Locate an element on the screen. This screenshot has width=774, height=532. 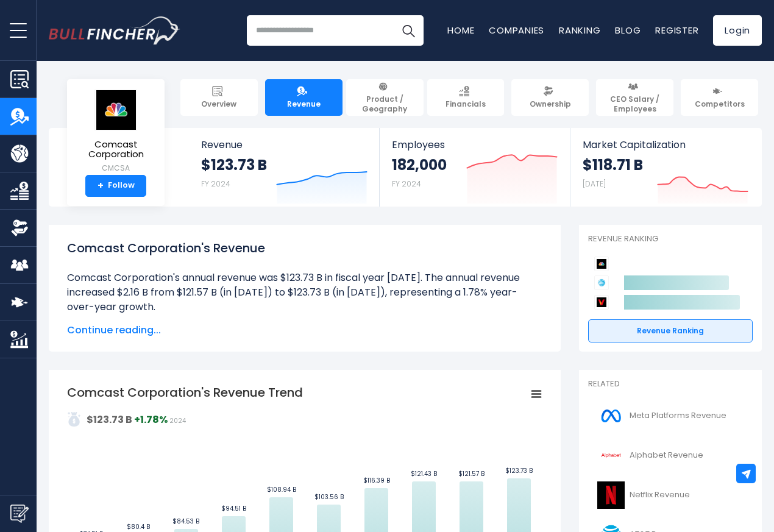
tspan: Comcast Corporation's Revenue Trend is located at coordinates (185, 392).